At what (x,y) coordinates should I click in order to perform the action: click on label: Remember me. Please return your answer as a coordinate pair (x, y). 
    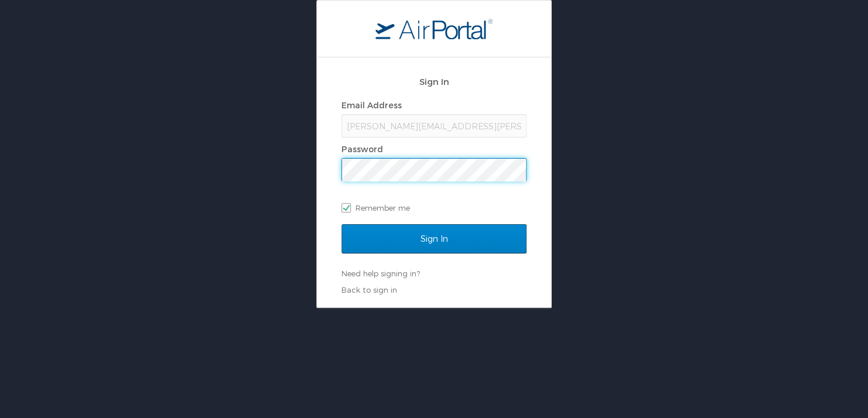
    Looking at the image, I should click on (434, 208).